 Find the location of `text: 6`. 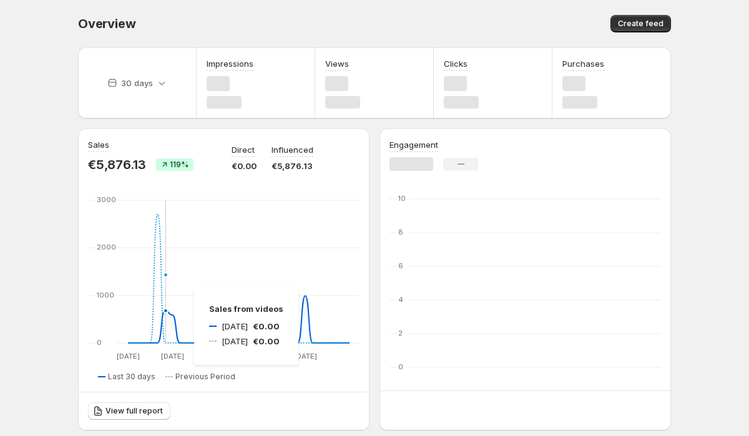

text: 6 is located at coordinates (401, 266).